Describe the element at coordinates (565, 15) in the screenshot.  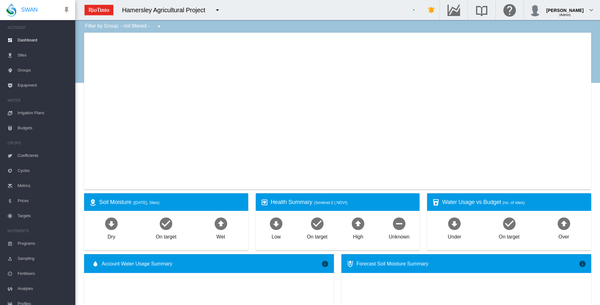
I see `span: (Admin)` at that location.